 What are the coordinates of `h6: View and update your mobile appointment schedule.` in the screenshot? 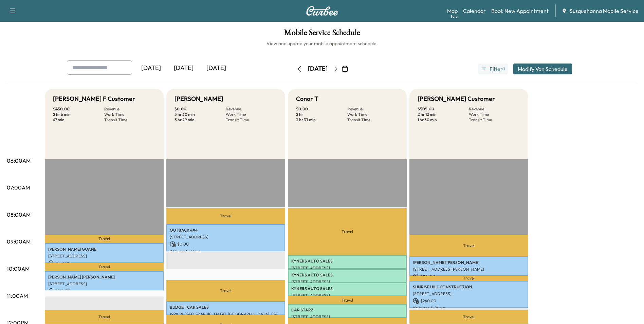 It's located at (322, 43).